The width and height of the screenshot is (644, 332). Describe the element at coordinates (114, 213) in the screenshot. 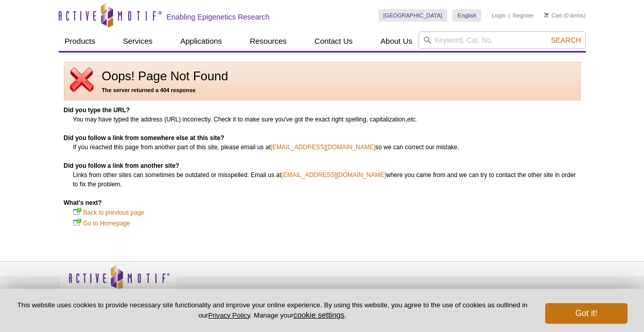

I see `a: Back to previous page` at that location.